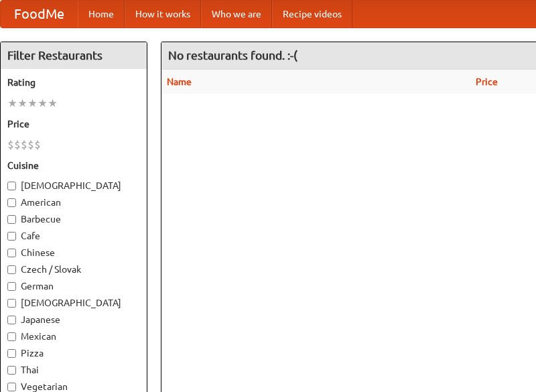 This screenshot has width=536, height=392. What do you see at coordinates (12, 202) in the screenshot?
I see `input: American` at bounding box center [12, 202].